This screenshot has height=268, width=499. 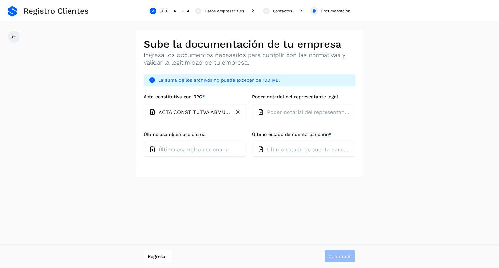 I want to click on span: Registro Clientes, so click(x=56, y=11).